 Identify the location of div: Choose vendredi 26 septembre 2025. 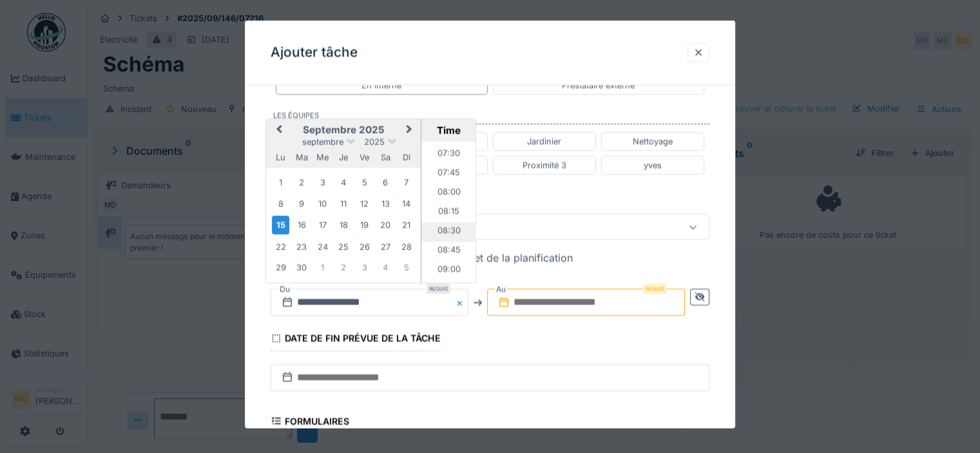
(364, 246).